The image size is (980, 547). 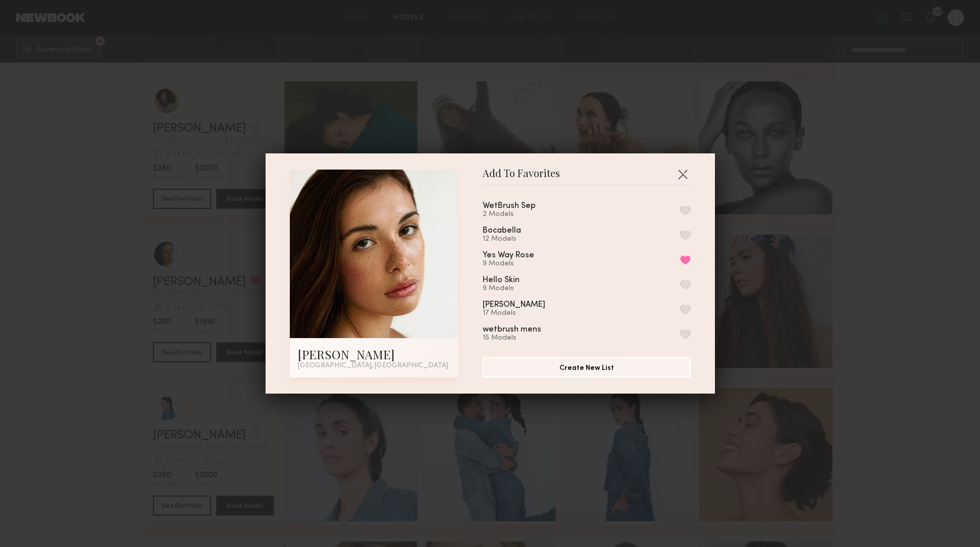 What do you see at coordinates (524, 338) in the screenshot?
I see `div: 15 Models` at bounding box center [524, 338].